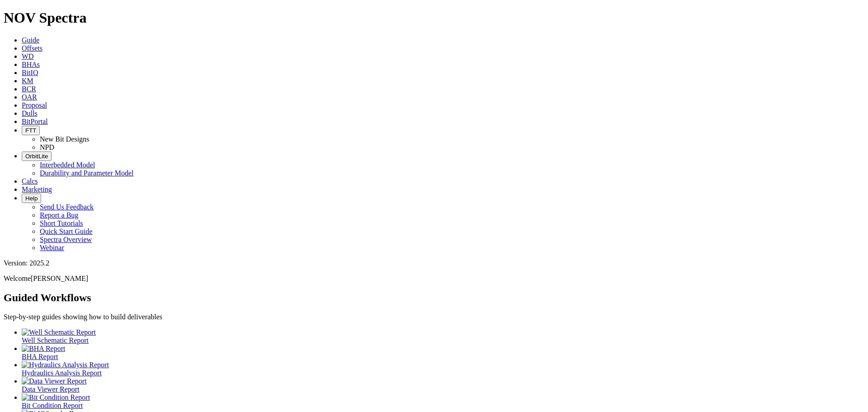  I want to click on a: Guide, so click(30, 40).